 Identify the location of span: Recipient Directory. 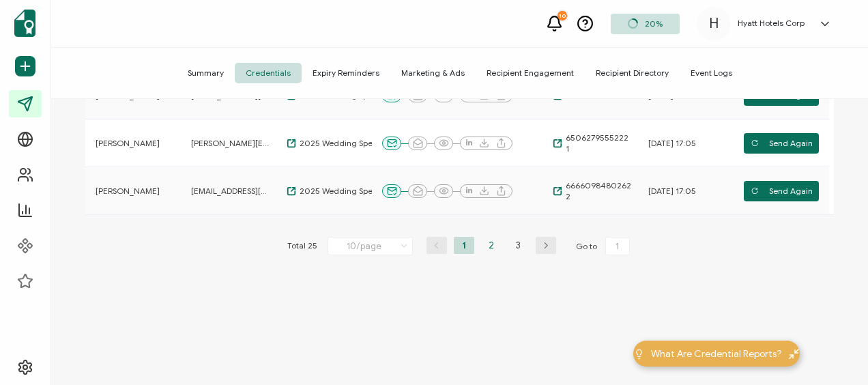
(632, 73).